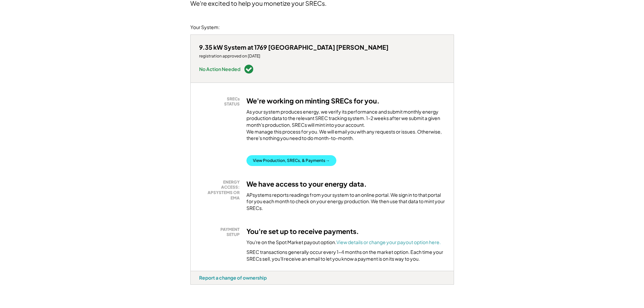  I want to click on button: View Production, SRECs, & Payments →, so click(292, 161).